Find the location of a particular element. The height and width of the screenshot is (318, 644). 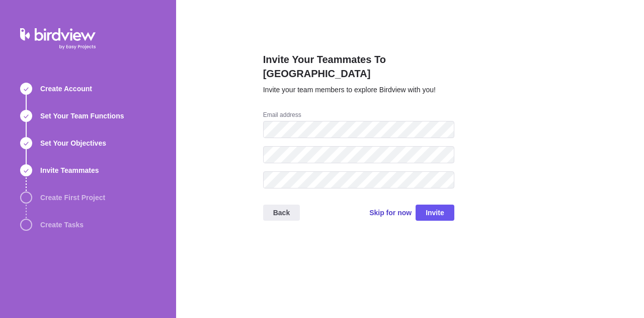

span: Set Your Team Functions is located at coordinates (82, 116).